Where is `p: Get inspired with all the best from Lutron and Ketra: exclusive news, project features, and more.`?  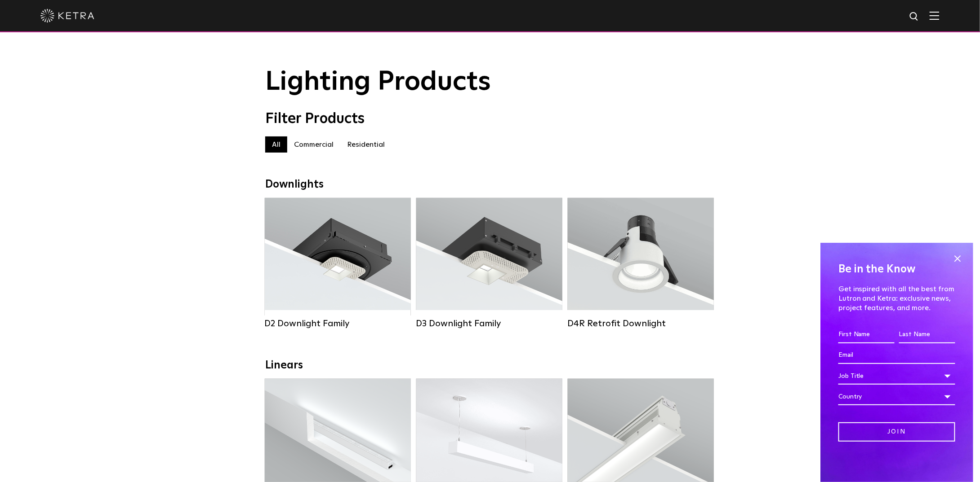 p: Get inspired with all the best from Lutron and Ketra: exclusive news, project features, and more. is located at coordinates (897, 299).